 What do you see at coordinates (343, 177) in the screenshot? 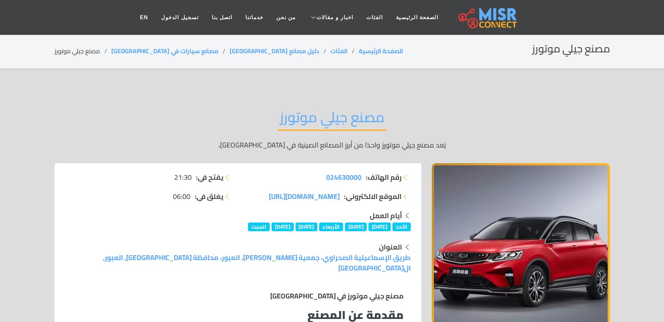
I see `a: 024630000` at bounding box center [343, 177].